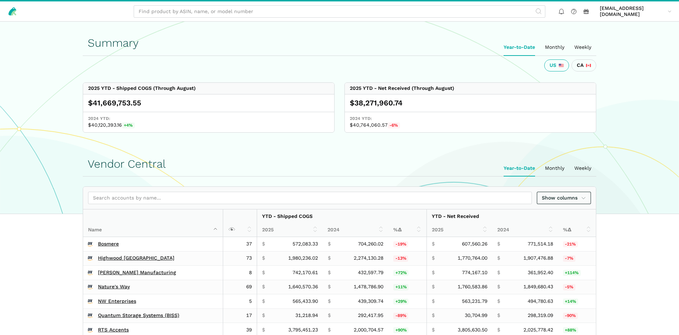 The height and width of the screenshot is (335, 679). I want to click on a: NW Enterprises, so click(117, 301).